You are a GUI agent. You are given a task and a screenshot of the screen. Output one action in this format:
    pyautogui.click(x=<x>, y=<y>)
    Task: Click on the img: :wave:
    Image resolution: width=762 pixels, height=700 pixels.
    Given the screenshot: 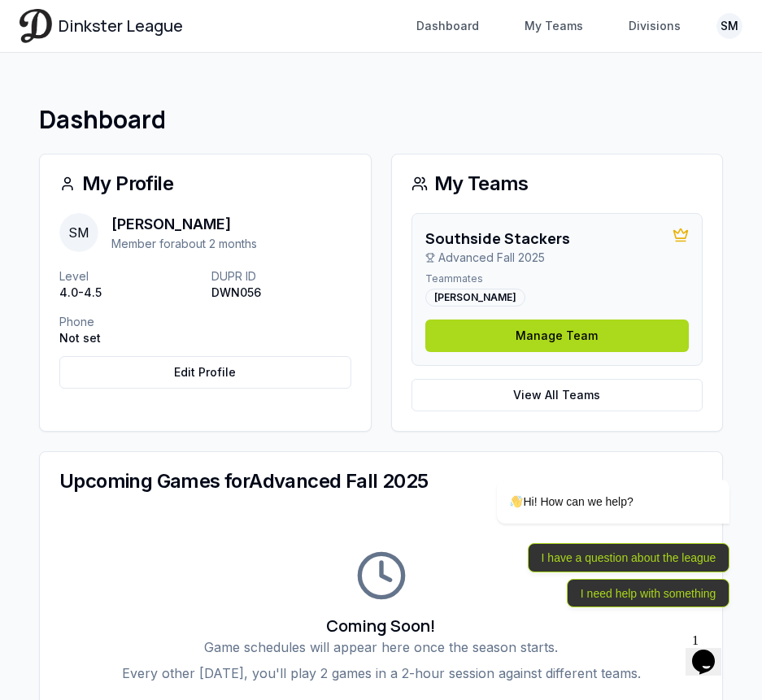 What is the action you would take?
    pyautogui.click(x=71, y=169)
    